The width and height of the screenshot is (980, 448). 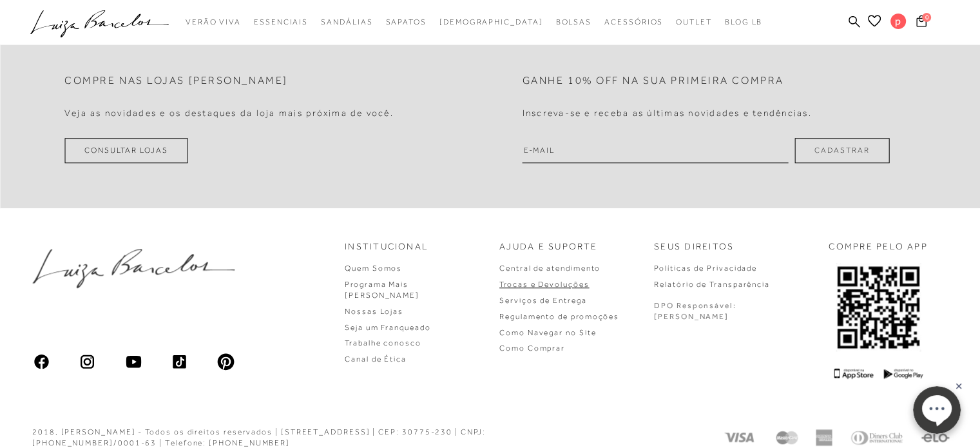 What do you see at coordinates (876, 437) in the screenshot?
I see `img: Diners Club` at bounding box center [876, 437].